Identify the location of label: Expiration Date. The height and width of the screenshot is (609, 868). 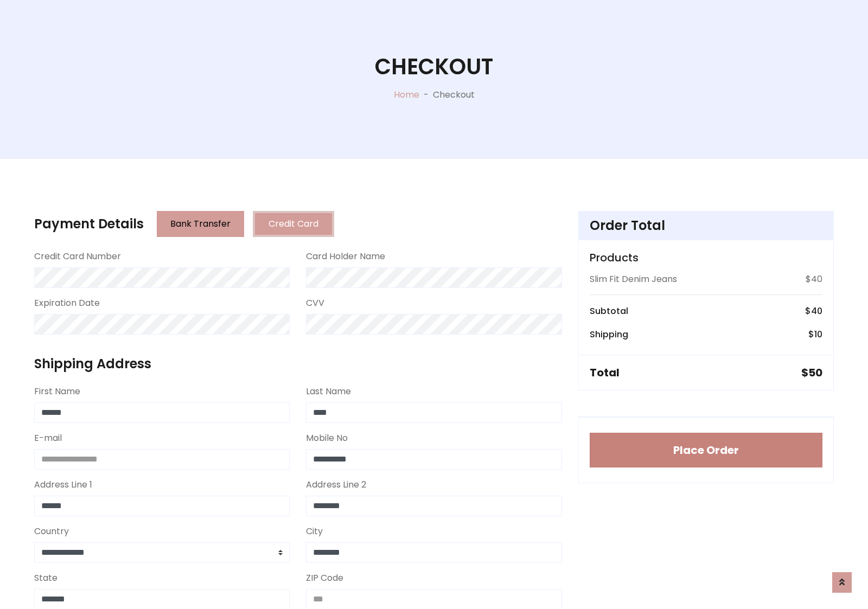
(67, 303).